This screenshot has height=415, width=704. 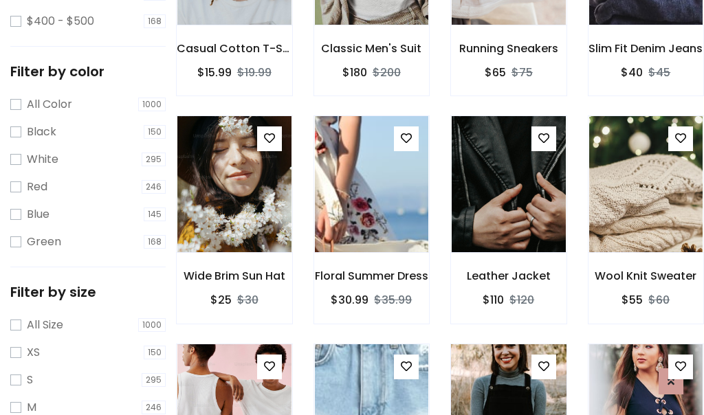 I want to click on h5: Filter by size, so click(x=88, y=292).